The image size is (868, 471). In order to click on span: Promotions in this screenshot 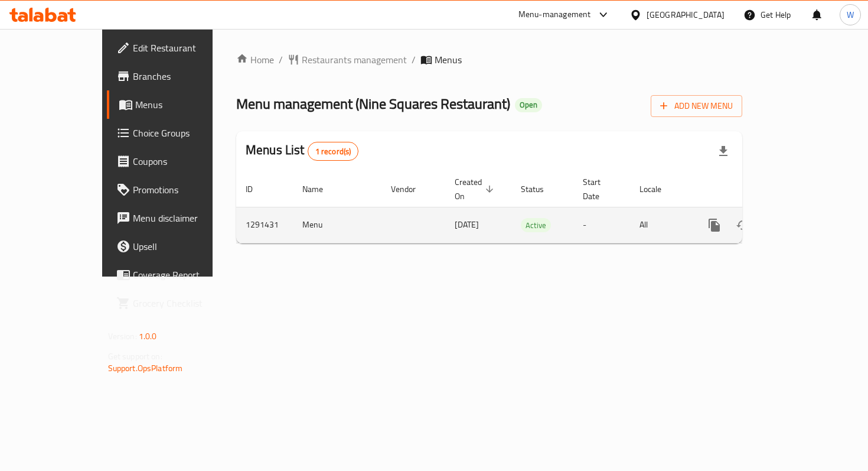, I will do `click(185, 190)`.